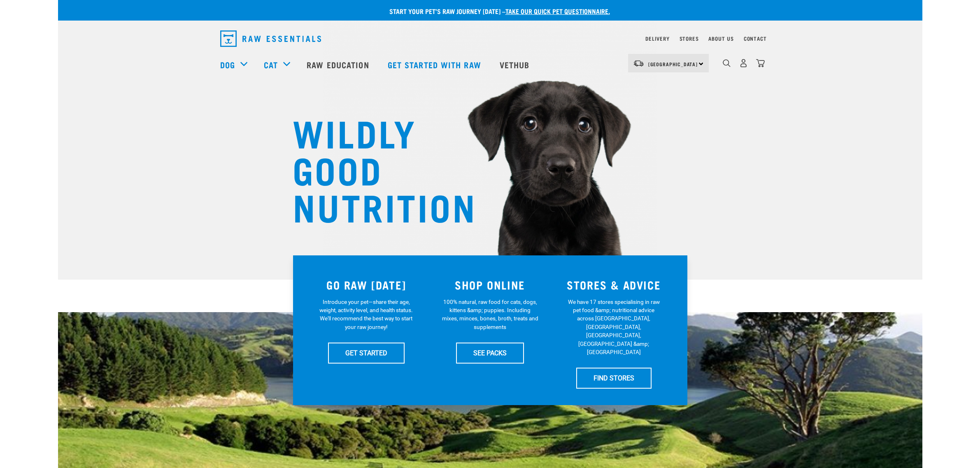  I want to click on a: Cat, so click(271, 64).